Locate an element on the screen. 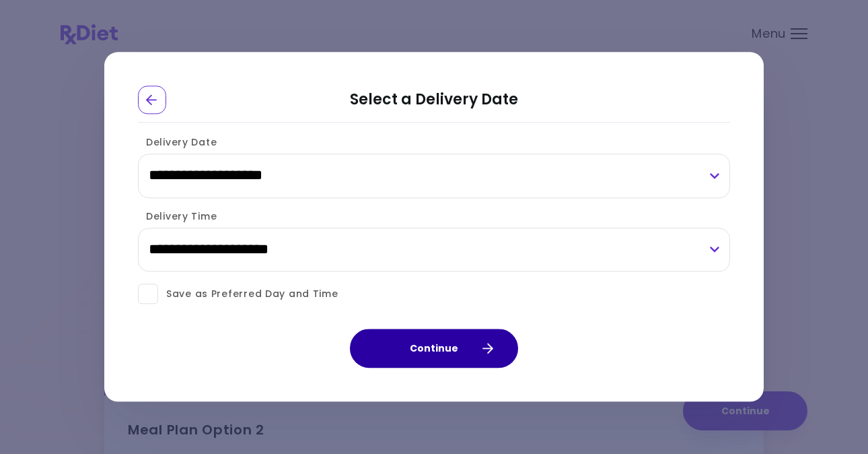 Image resolution: width=868 pixels, height=454 pixels. label: Delivery Date is located at coordinates (177, 142).